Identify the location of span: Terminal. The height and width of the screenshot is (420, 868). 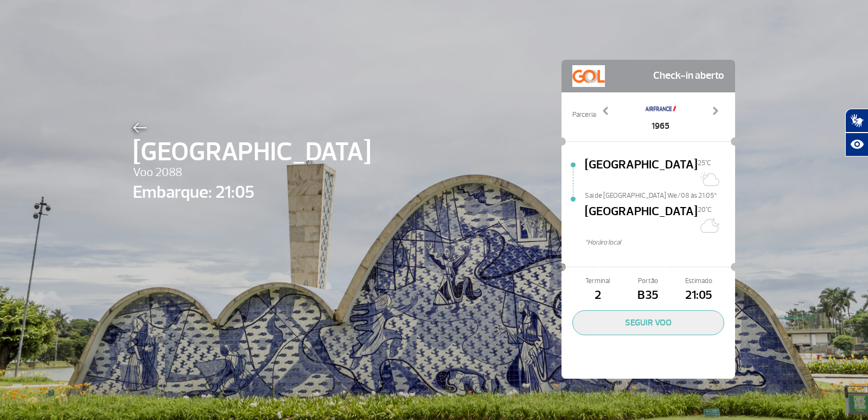
(597, 281).